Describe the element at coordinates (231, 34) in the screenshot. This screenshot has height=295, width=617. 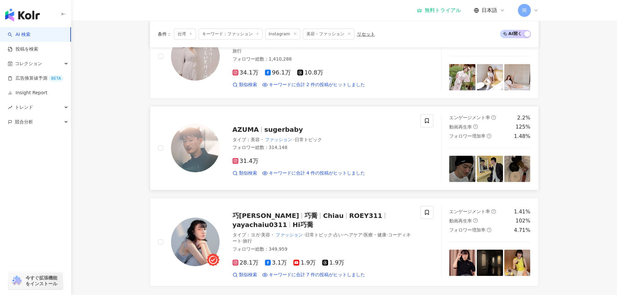
I see `span: キーワード：ファッション` at that location.